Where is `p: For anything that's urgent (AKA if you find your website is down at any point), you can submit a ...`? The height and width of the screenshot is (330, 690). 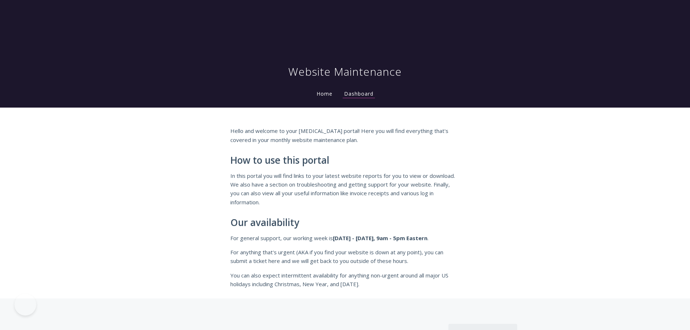 p: For anything that's urgent (AKA if you find your website is down at any point), you can submit a ... is located at coordinates (345, 256).